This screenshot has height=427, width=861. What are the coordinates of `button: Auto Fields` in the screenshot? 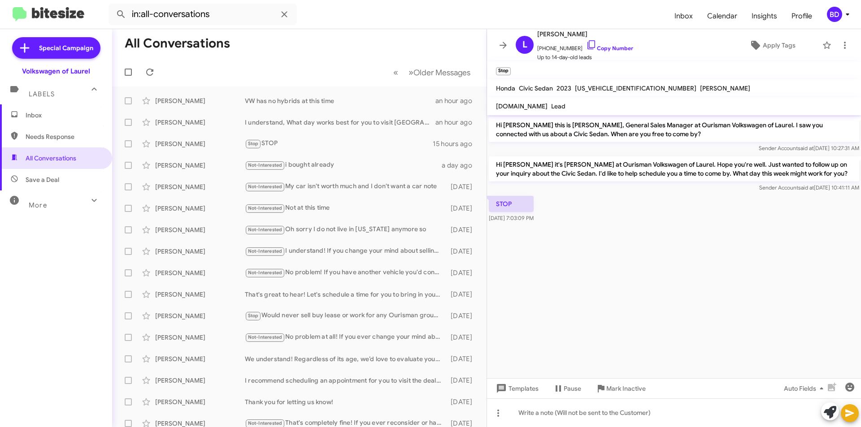 It's located at (805, 389).